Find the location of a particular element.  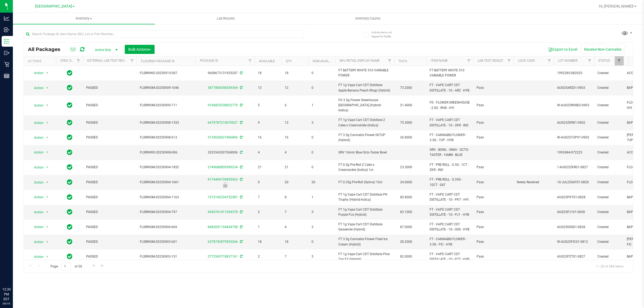

span: Bulk Actions is located at coordinates (140, 49).